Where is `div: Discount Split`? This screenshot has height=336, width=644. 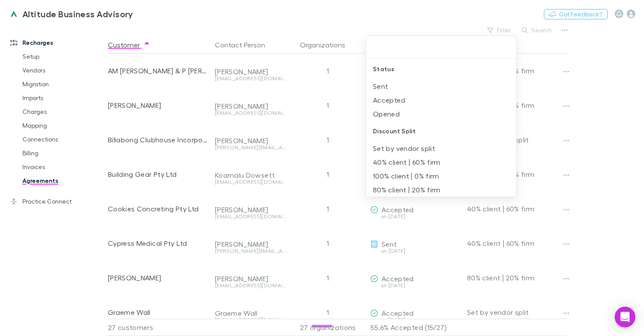 div: Discount Split is located at coordinates (441, 131).